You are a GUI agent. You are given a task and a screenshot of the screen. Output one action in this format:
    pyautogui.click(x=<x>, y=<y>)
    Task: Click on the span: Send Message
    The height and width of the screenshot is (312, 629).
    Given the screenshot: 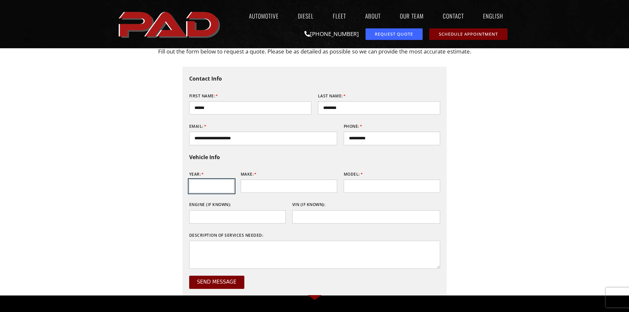 What is the action you would take?
    pyautogui.click(x=217, y=282)
    